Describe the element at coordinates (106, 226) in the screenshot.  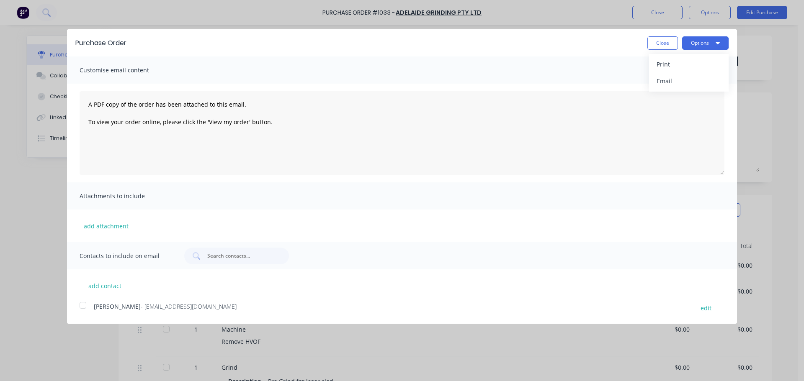
I see `button: add attachment` at that location.